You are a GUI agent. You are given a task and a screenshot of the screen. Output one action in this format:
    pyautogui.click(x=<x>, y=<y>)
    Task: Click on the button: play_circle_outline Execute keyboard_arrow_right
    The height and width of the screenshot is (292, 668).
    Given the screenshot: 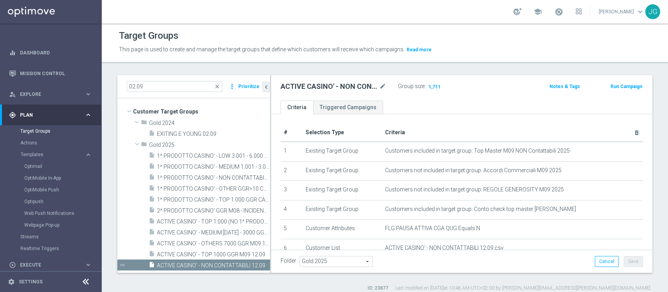 What is the action you would take?
    pyautogui.click(x=50, y=265)
    